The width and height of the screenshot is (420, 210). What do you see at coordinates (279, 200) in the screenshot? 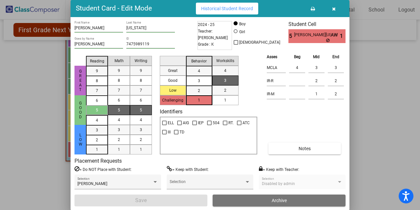
I see `span: Archive` at bounding box center [279, 200].